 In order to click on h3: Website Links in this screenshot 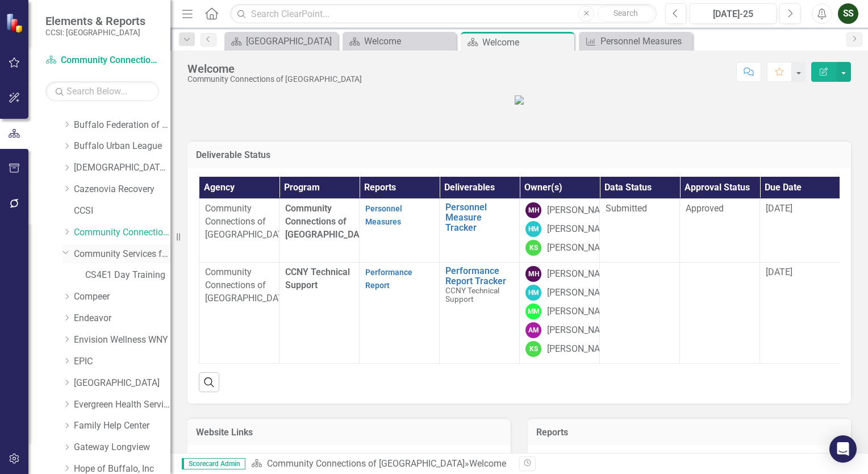, I will do `click(349, 433)`.